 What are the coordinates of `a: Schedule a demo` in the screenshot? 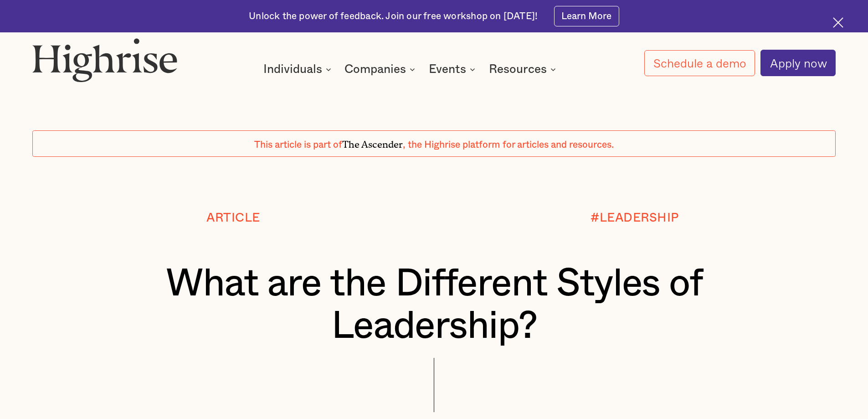 It's located at (700, 63).